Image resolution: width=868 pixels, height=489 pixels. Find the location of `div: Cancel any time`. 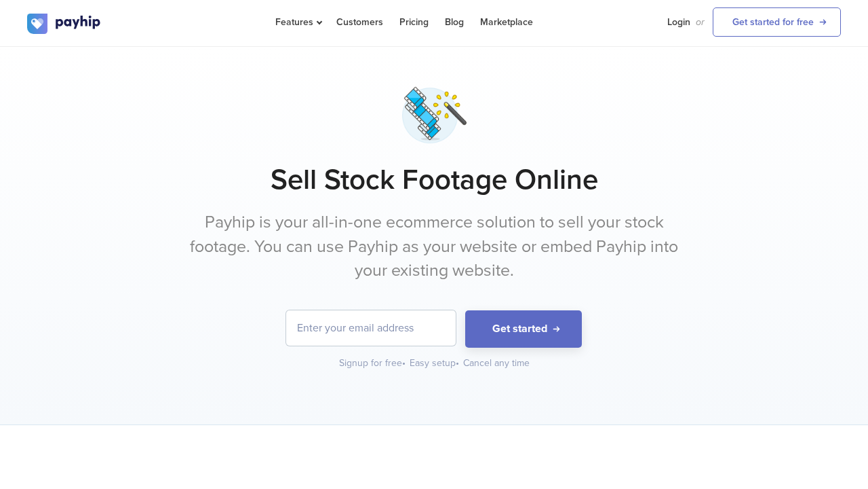

div: Cancel any time is located at coordinates (497, 363).